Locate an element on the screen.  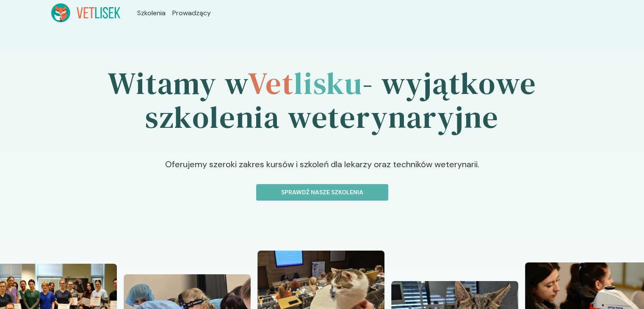
a: Szkolenia is located at coordinates (151, 13).